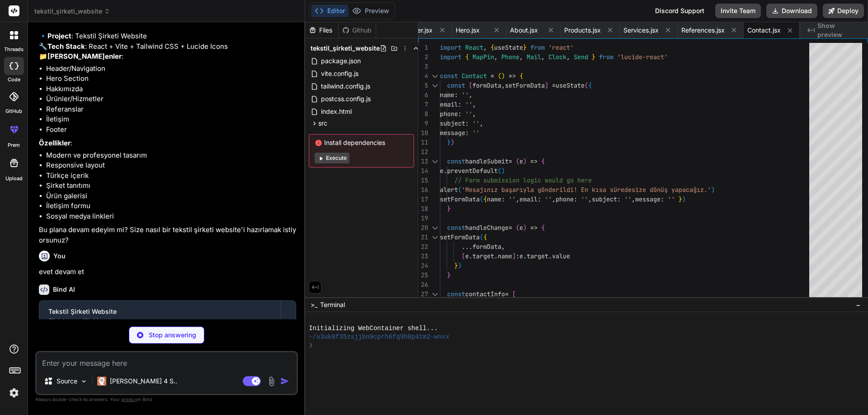  I want to click on strong: Tech Stack, so click(66, 46).